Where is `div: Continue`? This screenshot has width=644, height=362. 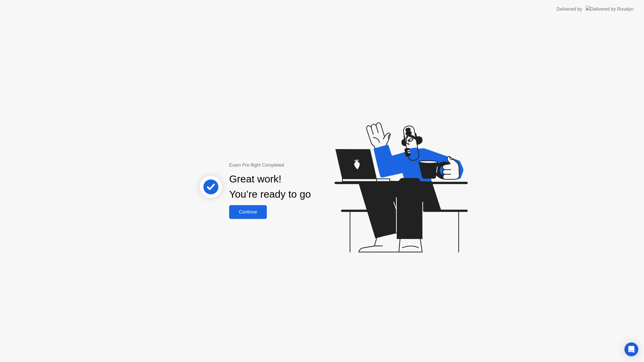 div: Continue is located at coordinates (248, 212).